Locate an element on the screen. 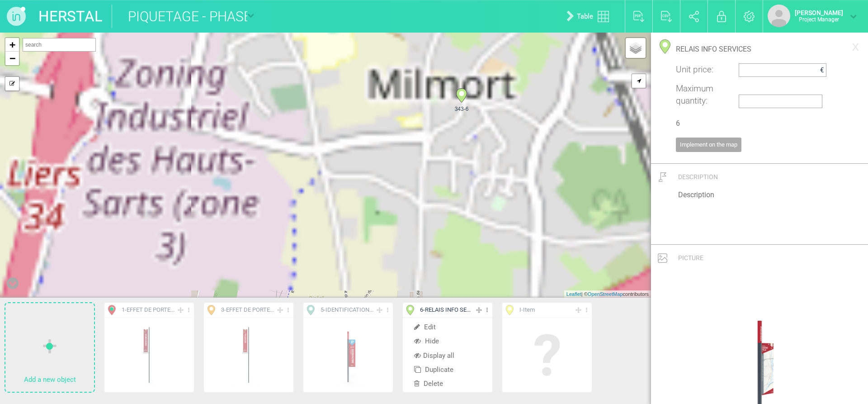  span: 5 - IDENTIFICATION... is located at coordinates (347, 310).